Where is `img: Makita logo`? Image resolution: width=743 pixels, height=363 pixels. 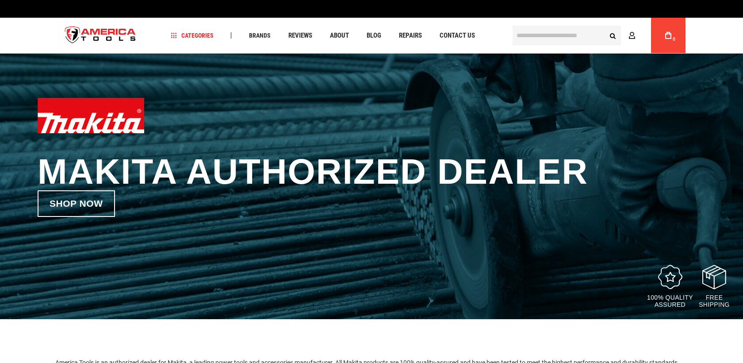
img: Makita logo is located at coordinates (91, 115).